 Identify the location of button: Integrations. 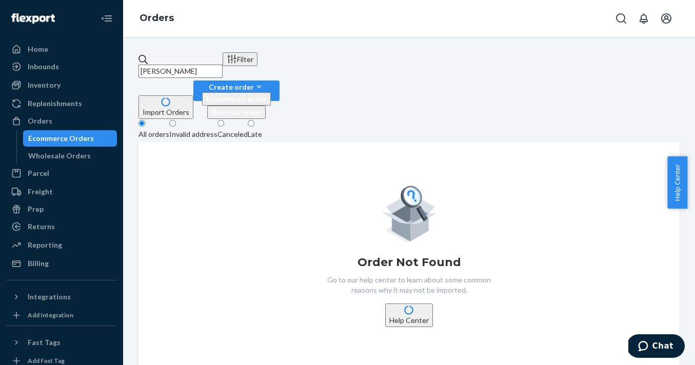
(62, 297).